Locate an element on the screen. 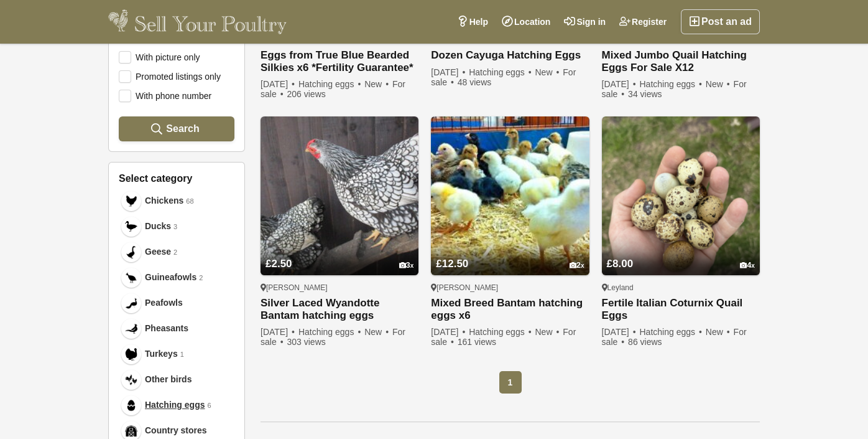  img: Chickens is located at coordinates (131, 201).